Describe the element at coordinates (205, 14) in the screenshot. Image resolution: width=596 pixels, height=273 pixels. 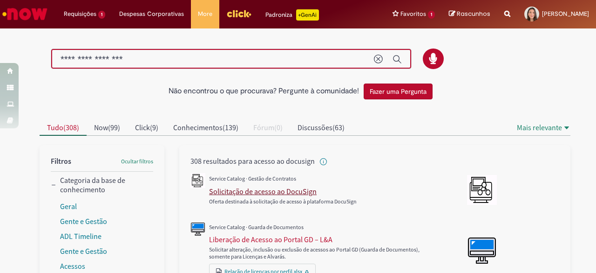
I see `span: More` at that location.